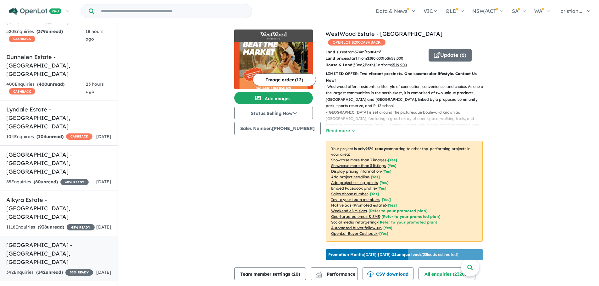  What do you see at coordinates (81, 228) in the screenshot?
I see `span: 45 % READY` at bounding box center [81, 228].